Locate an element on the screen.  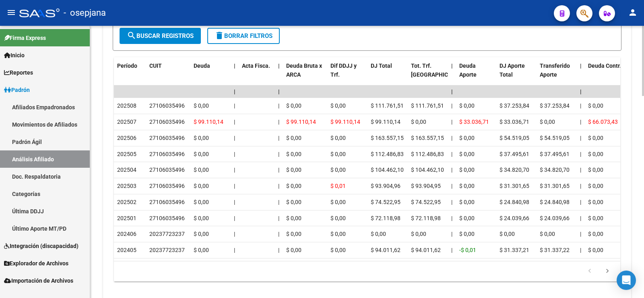
span: $ 93.904,95 is located at coordinates (426, 185).